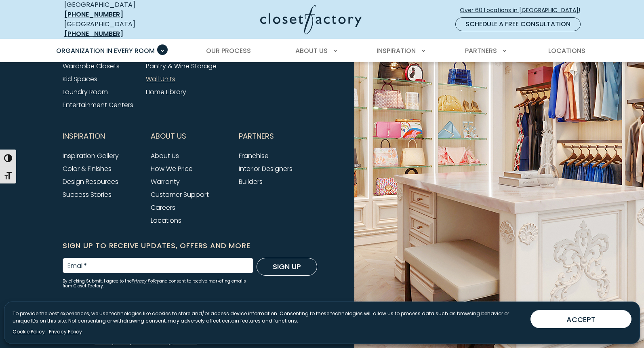 Image resolution: width=644 pixels, height=348 pixels. I want to click on a: Laundry Room, so click(85, 92).